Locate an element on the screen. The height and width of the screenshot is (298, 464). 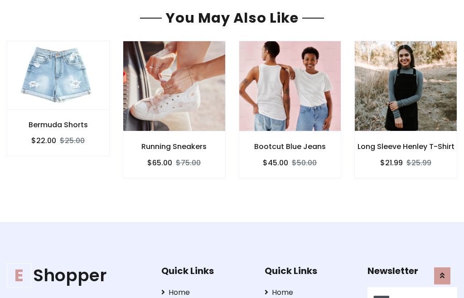
span: You May Also Like is located at coordinates (232, 18).